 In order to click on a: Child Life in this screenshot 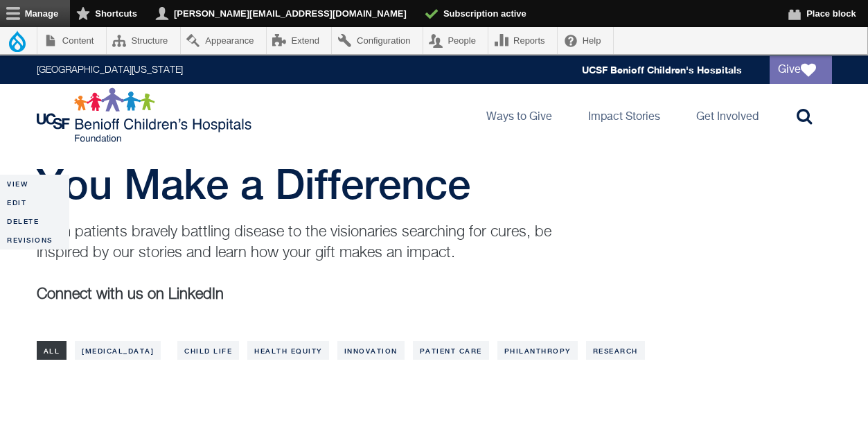, I will do `click(208, 350)`.